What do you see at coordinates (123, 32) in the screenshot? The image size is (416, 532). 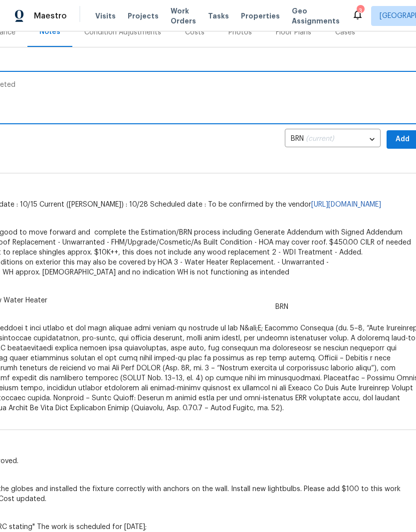 I see `div: Condition Adjustments` at bounding box center [123, 32].